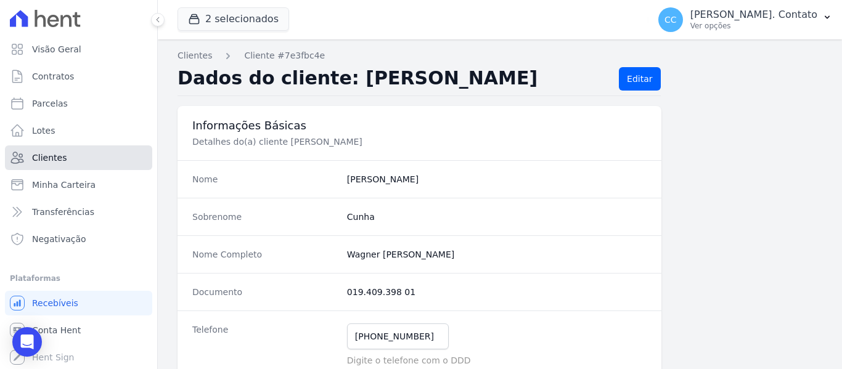 This screenshot has height=369, width=842. What do you see at coordinates (78, 279) in the screenshot?
I see `div: Plataformas` at bounding box center [78, 279].